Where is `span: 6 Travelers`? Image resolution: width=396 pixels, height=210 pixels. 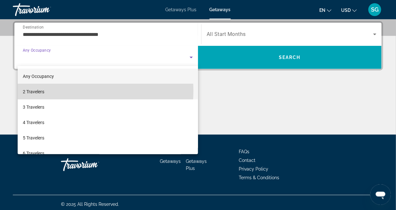 span: 6 Travelers is located at coordinates (33, 153).